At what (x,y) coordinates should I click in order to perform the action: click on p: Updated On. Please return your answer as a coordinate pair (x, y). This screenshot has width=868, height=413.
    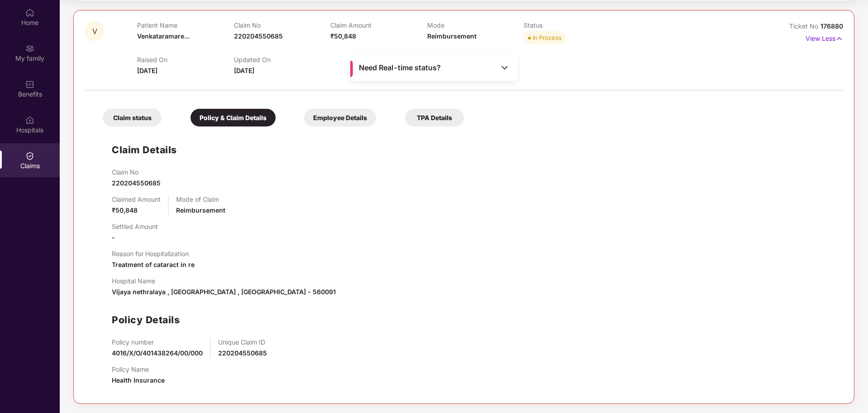
    Looking at the image, I should click on (282, 60).